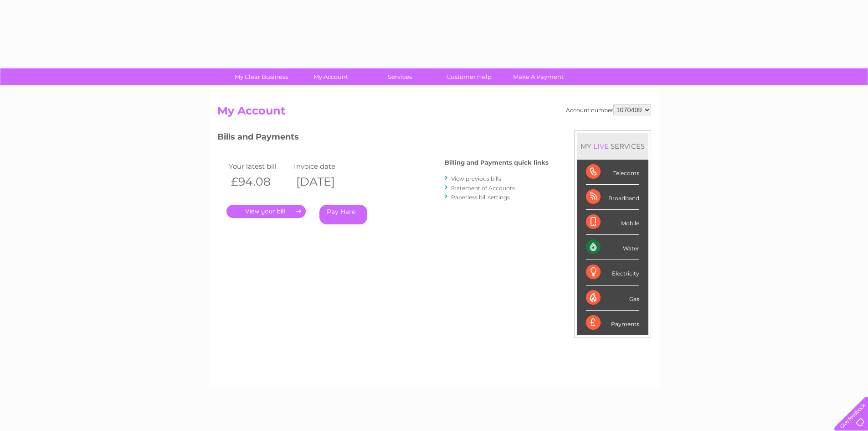  What do you see at coordinates (324, 166) in the screenshot?
I see `td: Invoice date` at bounding box center [324, 166].